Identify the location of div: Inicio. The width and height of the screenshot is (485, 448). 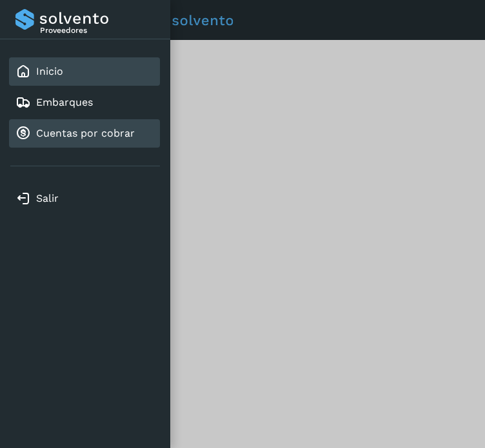
(85, 71).